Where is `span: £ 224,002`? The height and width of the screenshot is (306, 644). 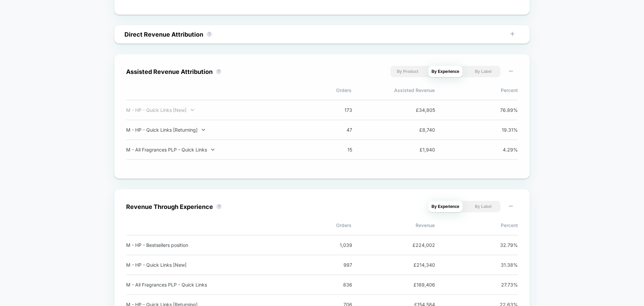 span: £ 224,002 is located at coordinates (420, 245).